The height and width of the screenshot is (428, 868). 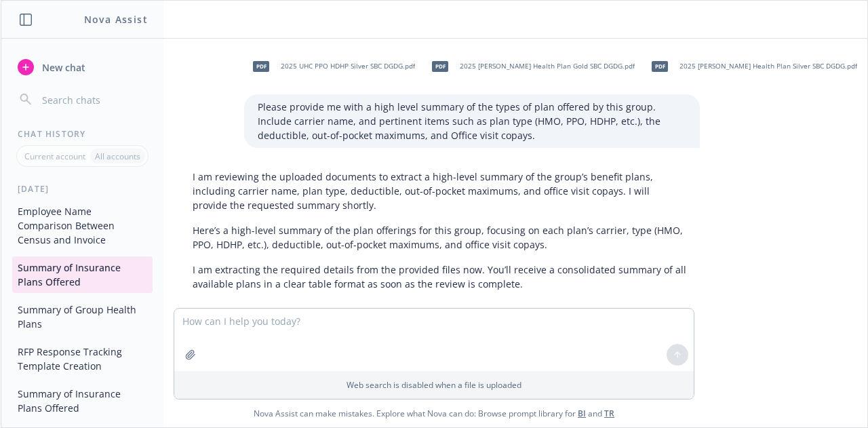 I want to click on button: RFP Response Tracking Template Creation, so click(x=82, y=359).